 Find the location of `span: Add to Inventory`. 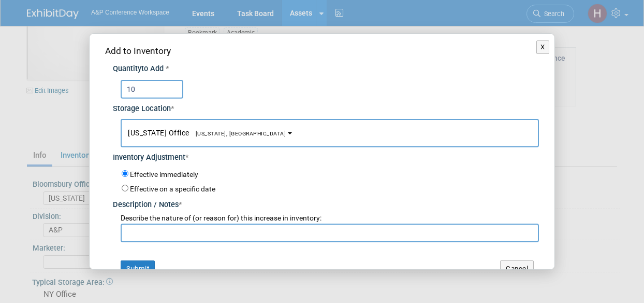

span: Add to Inventory is located at coordinates (138, 51).